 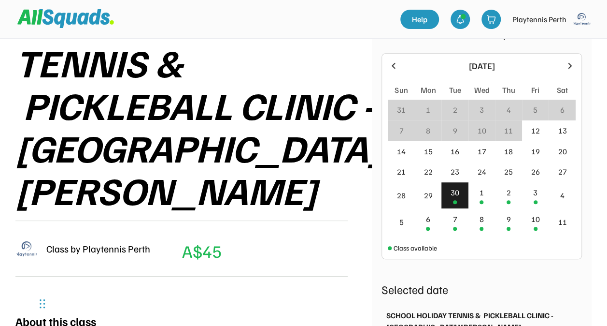 I want to click on div: Fri, so click(x=535, y=90).